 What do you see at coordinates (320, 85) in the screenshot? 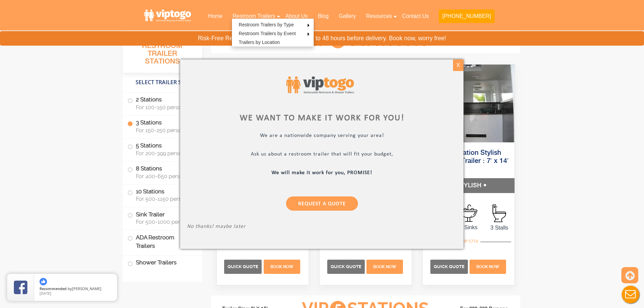
I see `img: viptogo logo` at bounding box center [320, 85].